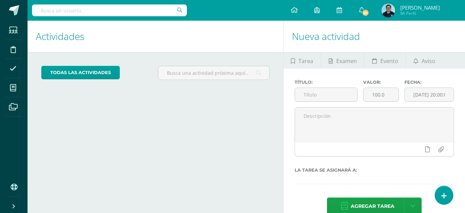 The image size is (465, 213). What do you see at coordinates (155, 36) in the screenshot?
I see `h1: Actividades` at bounding box center [155, 36].